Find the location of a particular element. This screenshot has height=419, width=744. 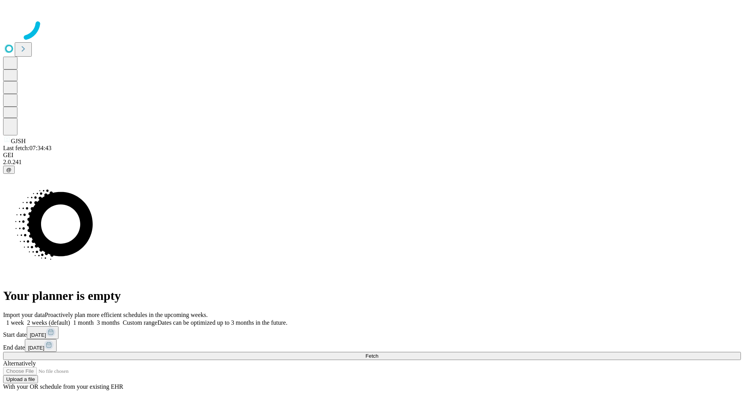

span: Alternatively is located at coordinates (19, 363).